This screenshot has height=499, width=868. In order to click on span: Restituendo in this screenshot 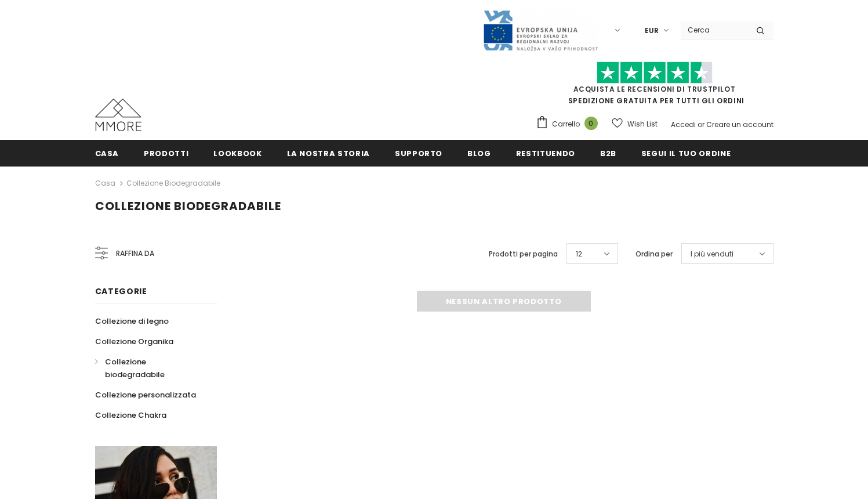, I will do `click(545, 153)`.